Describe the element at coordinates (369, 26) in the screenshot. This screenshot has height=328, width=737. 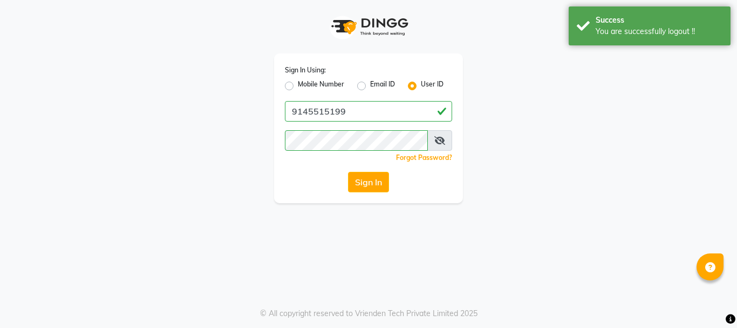
I see `img: logo1.svg` at that location.